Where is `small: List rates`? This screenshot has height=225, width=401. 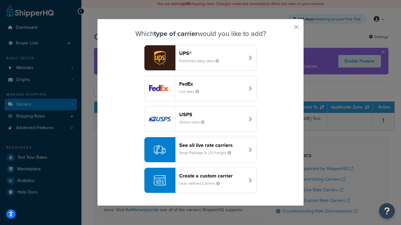
small: List rates is located at coordinates (192, 92).